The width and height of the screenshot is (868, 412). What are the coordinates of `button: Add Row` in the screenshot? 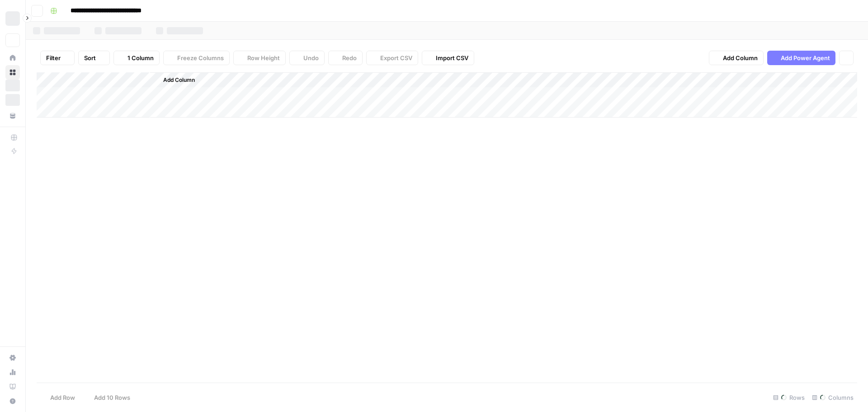 It's located at (58, 398).